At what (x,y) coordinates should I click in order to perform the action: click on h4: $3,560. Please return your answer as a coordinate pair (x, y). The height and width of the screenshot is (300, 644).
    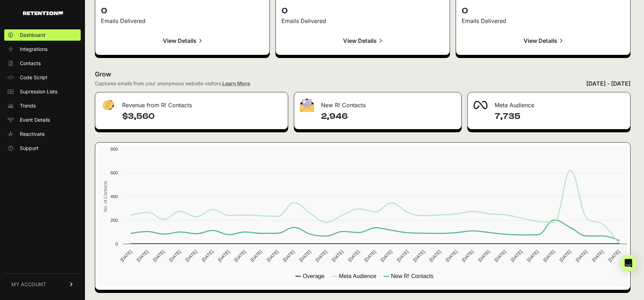
    Looking at the image, I should click on (202, 116).